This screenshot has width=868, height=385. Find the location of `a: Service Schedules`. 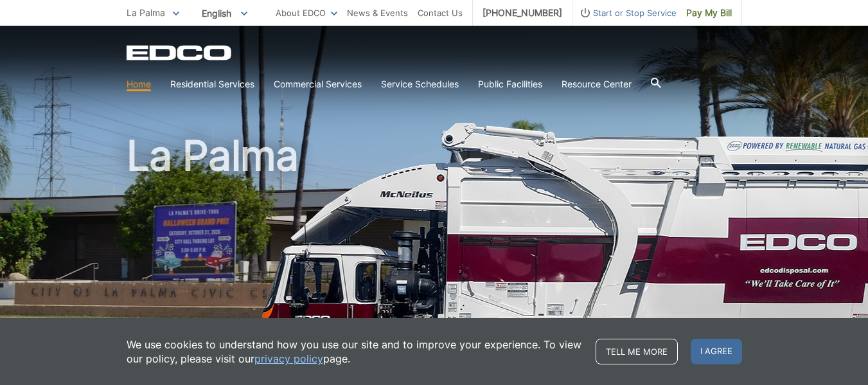

a: Service Schedules is located at coordinates (419, 84).